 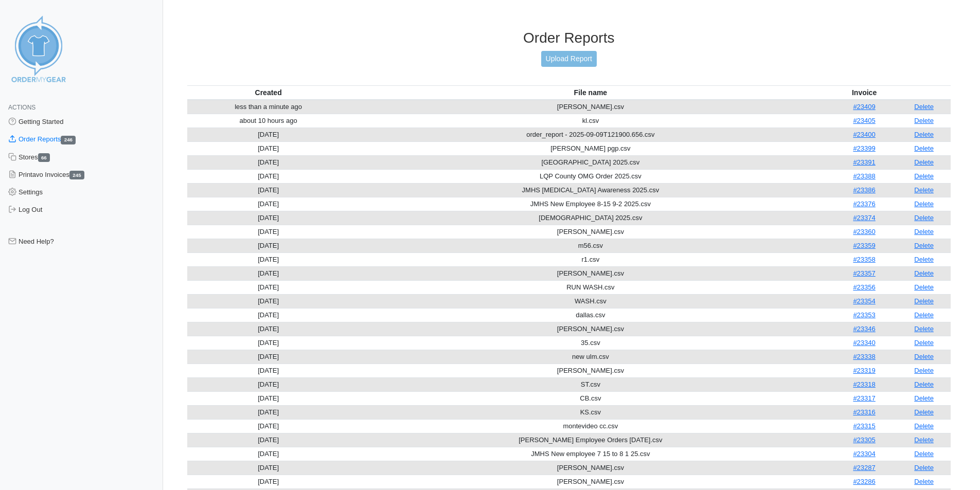 What do you see at coordinates (864, 481) in the screenshot?
I see `a: #23286` at bounding box center [864, 481].